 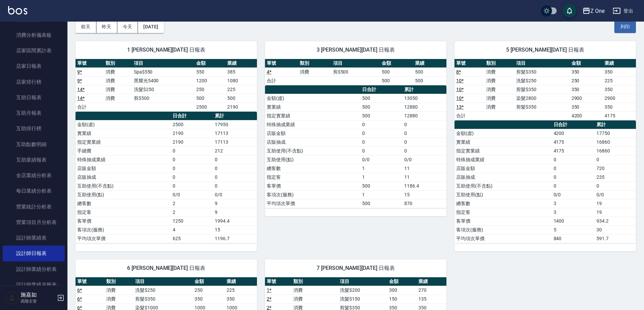 I want to click on td: 235, so click(x=615, y=178).